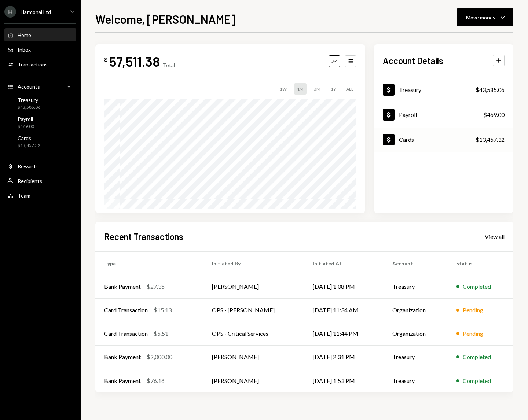 The image size is (528, 420). Describe the element at coordinates (29, 87) in the screenshot. I see `div: Accounts` at that location.